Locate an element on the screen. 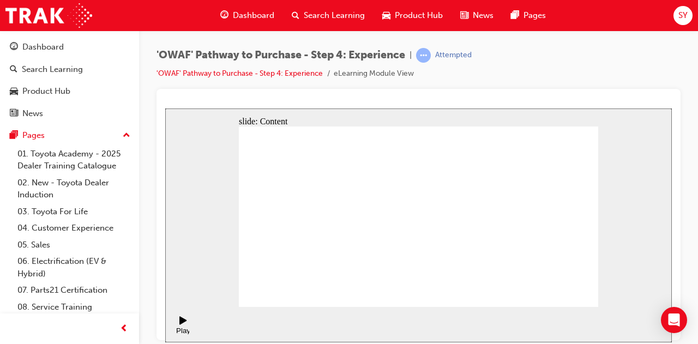 The image size is (698, 344). li: eLearning Module View is located at coordinates (373, 74).